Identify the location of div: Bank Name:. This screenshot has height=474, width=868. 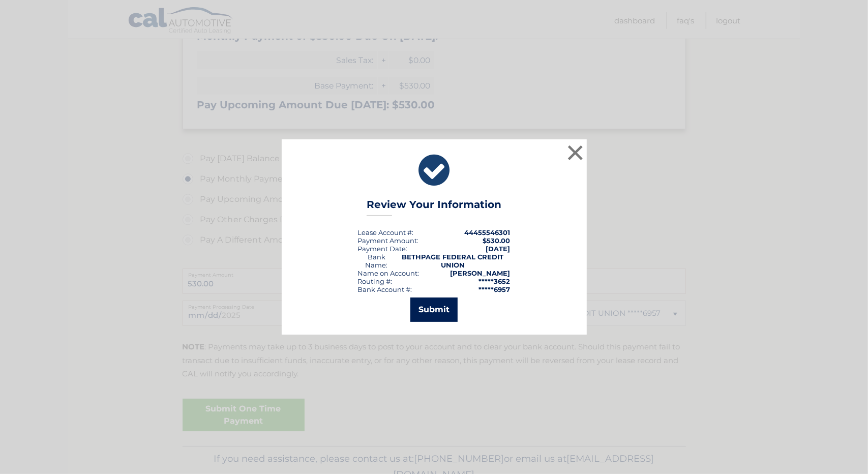
(377, 261).